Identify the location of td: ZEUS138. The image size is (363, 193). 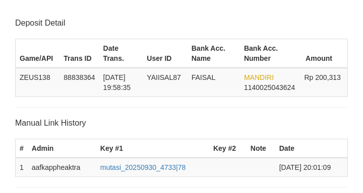
(38, 83).